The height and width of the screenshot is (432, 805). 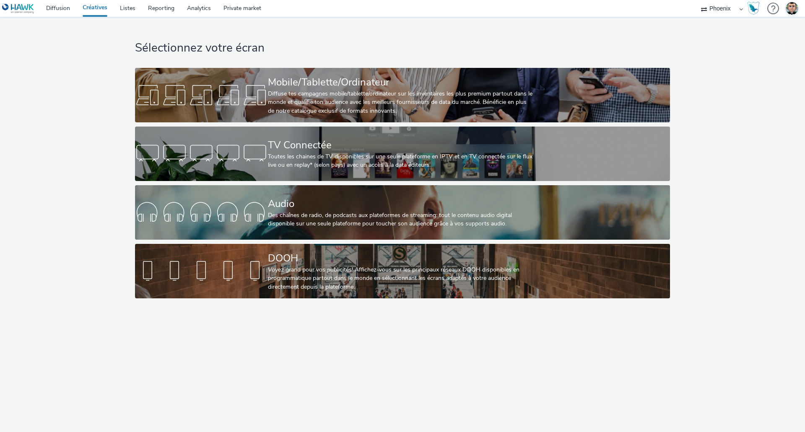 What do you see at coordinates (401, 161) in the screenshot?
I see `div: Toutes les chaines de TV disponibles sur une seule plateforme en IPTV et en TV connectée sur le f...` at bounding box center [401, 161].